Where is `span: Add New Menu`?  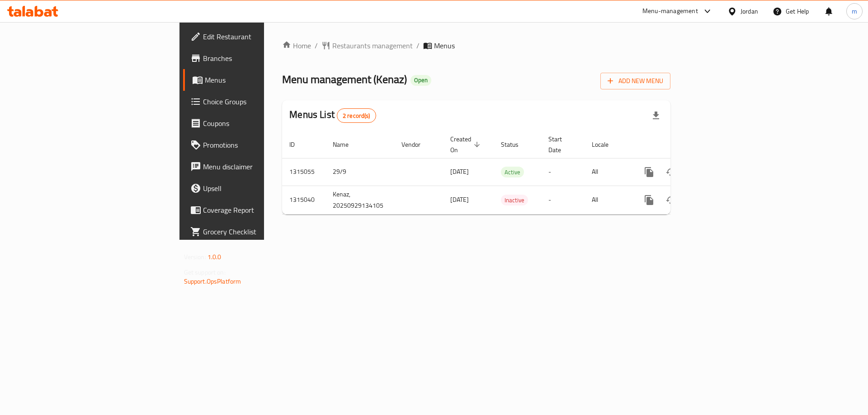
span: Add New Menu is located at coordinates (635, 81).